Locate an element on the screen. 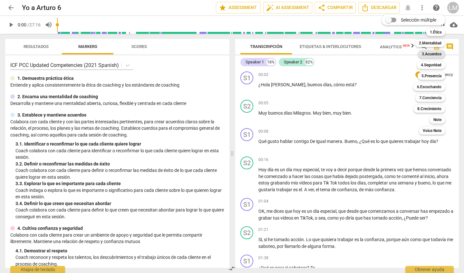 This screenshot has width=464, height=273. b: 1.Ética is located at coordinates (436, 32).